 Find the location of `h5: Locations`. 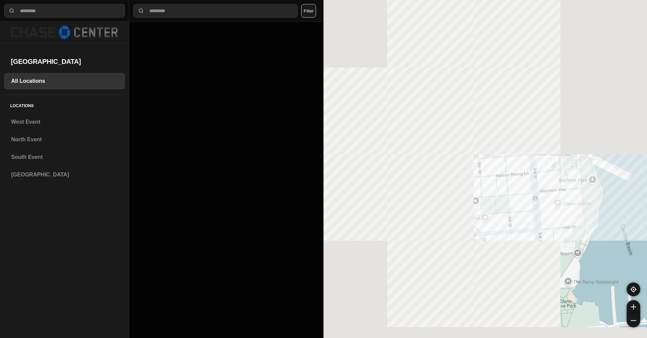

h5: Locations is located at coordinates (64, 105).